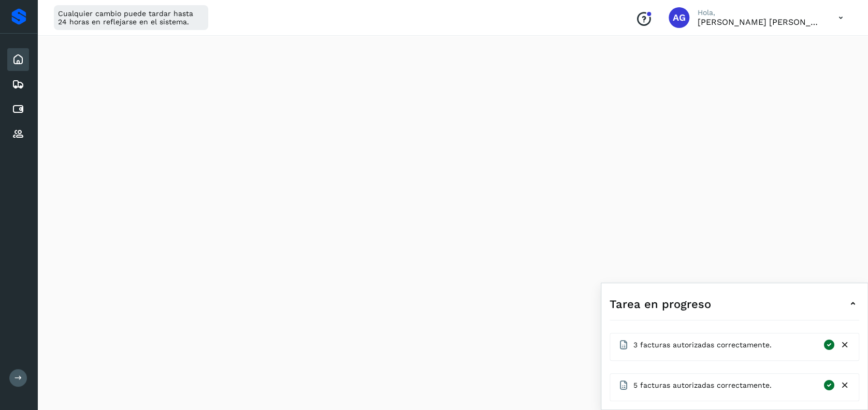 The width and height of the screenshot is (868, 410). What do you see at coordinates (19, 60) in the screenshot?
I see `div: Inicio` at bounding box center [19, 60].